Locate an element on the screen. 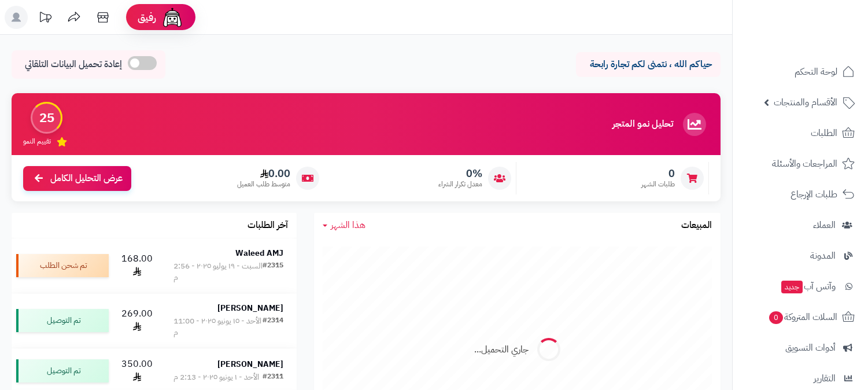  a: العملاء is located at coordinates (801, 225).